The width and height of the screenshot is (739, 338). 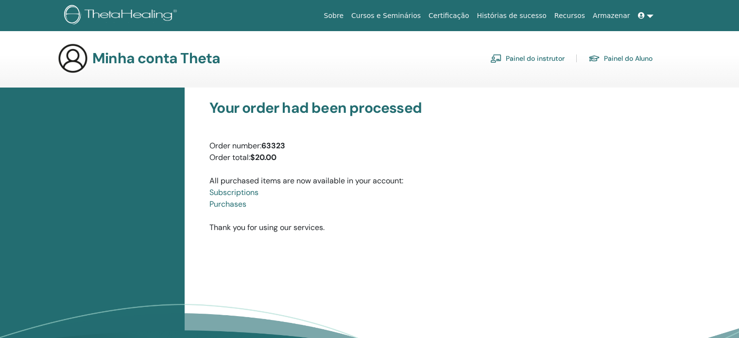 I want to click on a: Certificação, so click(x=448, y=16).